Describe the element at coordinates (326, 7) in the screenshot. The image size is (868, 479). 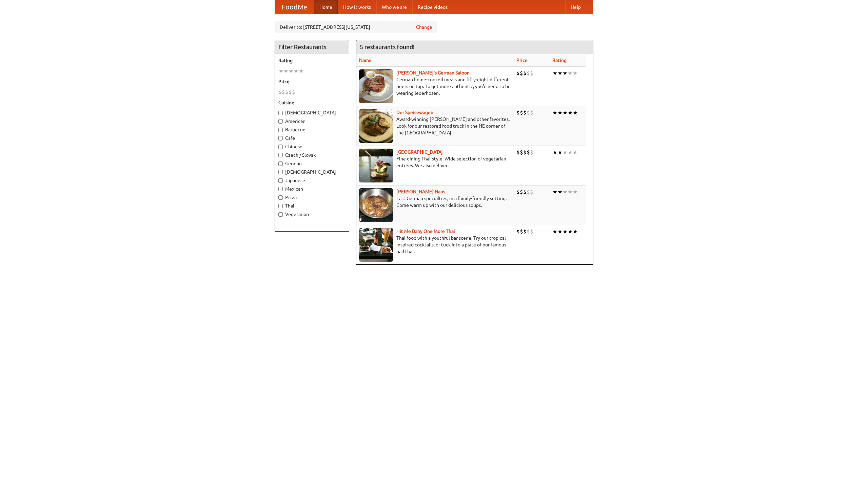
I see `a: Home` at that location.